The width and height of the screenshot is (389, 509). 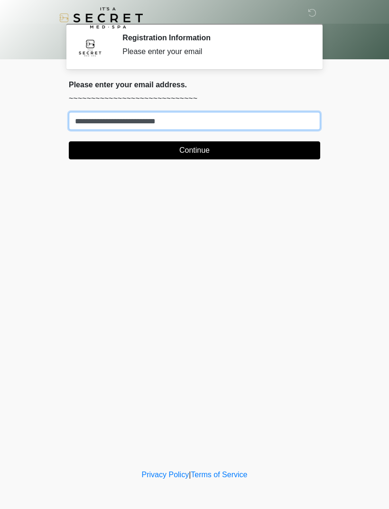 I want to click on a: Privacy Policy, so click(x=165, y=474).